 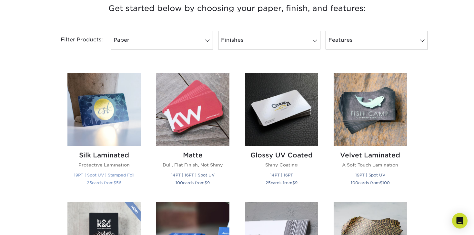 I want to click on p: Shiny Coating, so click(x=281, y=165).